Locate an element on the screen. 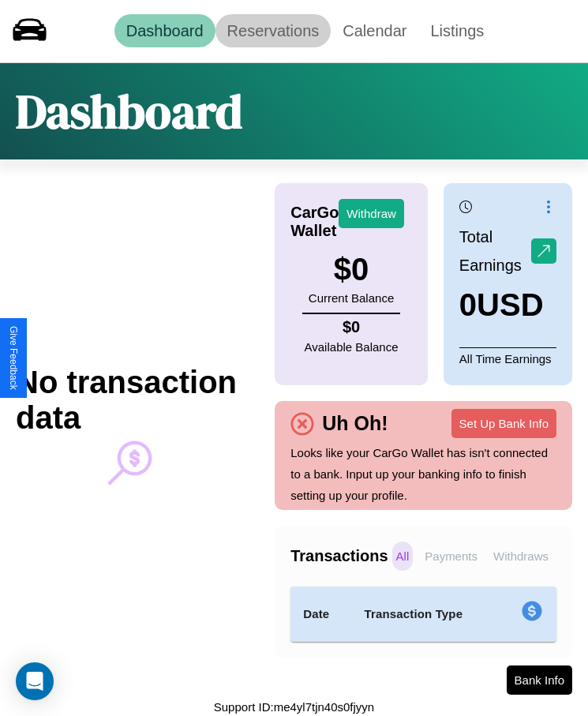  a: Calendar is located at coordinates (374, 31).